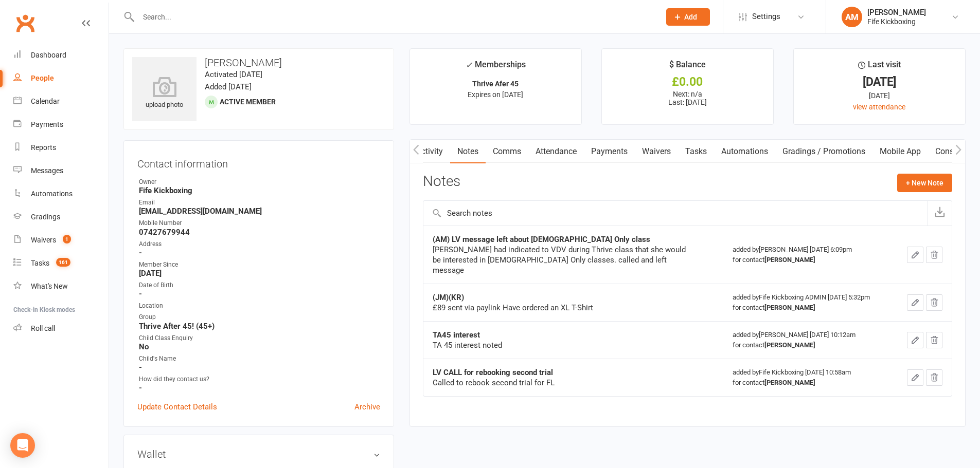  What do you see at coordinates (259, 191) in the screenshot?
I see `strong: Fife Kickboxing` at bounding box center [259, 191].